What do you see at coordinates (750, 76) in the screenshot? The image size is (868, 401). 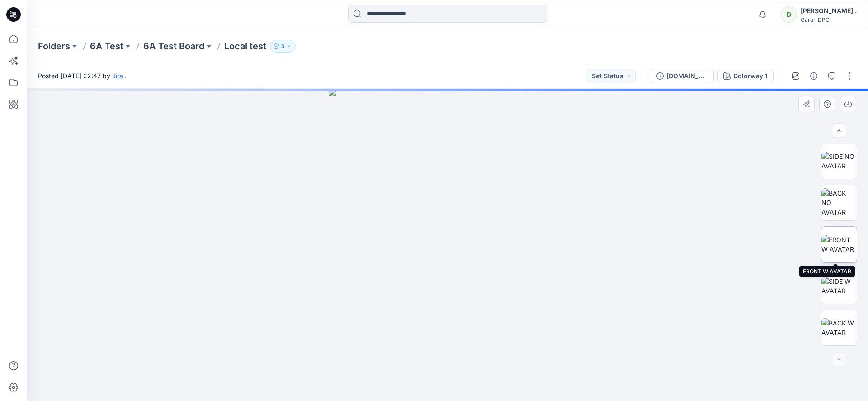 I see `div: Colorway 1` at bounding box center [750, 76].